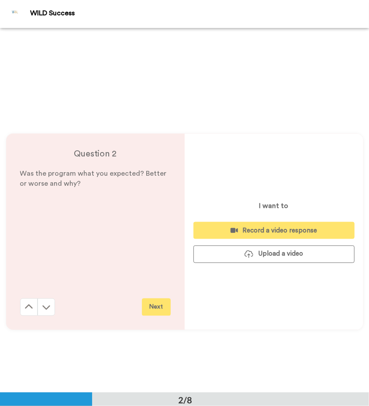  Describe the element at coordinates (15, 14) in the screenshot. I see `img: Profile Image` at that location.